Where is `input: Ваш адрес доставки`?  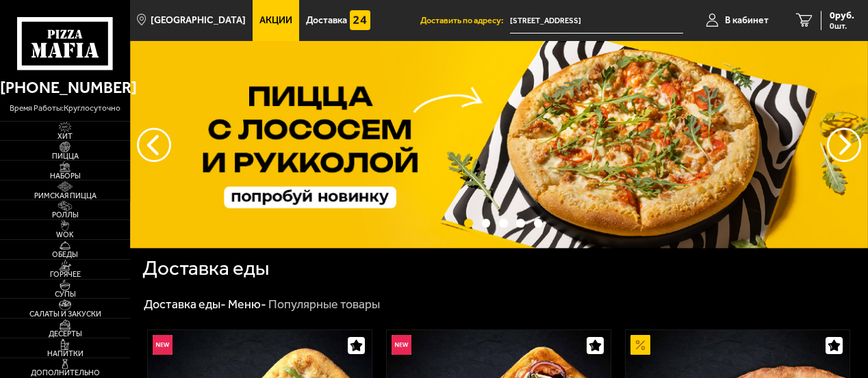 input: Ваш адрес доставки is located at coordinates (597, 20).